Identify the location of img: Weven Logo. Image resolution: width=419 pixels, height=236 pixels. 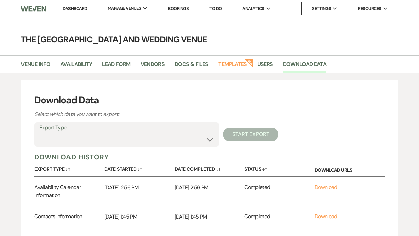
(33, 9).